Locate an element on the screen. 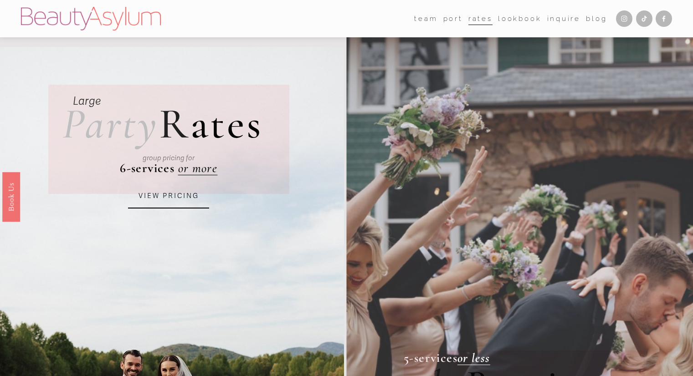 Image resolution: width=693 pixels, height=376 pixels. a: Facebook is located at coordinates (664, 19).